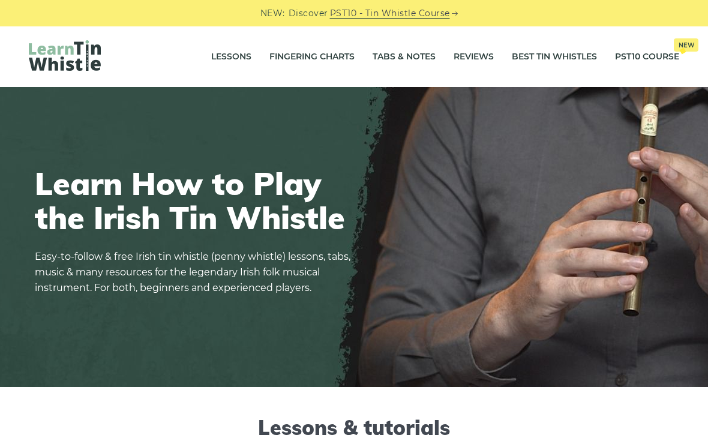  Describe the element at coordinates (554, 57) in the screenshot. I see `a: Best Tin Whistles` at that location.